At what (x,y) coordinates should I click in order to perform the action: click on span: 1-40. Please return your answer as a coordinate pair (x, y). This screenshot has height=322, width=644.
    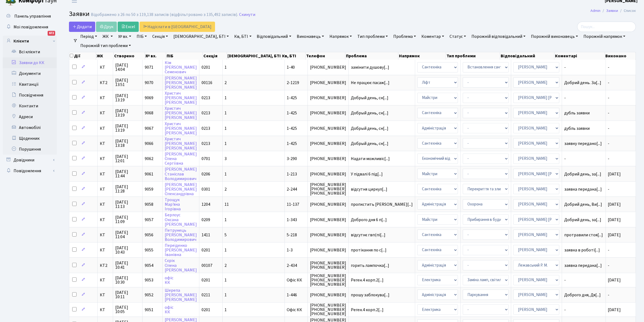
    Looking at the image, I should click on (291, 67).